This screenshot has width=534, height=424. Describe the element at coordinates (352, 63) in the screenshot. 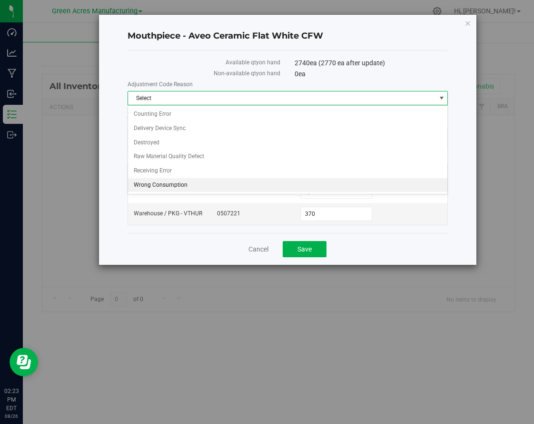

I see `span: (2770 ea after update)` at that location.